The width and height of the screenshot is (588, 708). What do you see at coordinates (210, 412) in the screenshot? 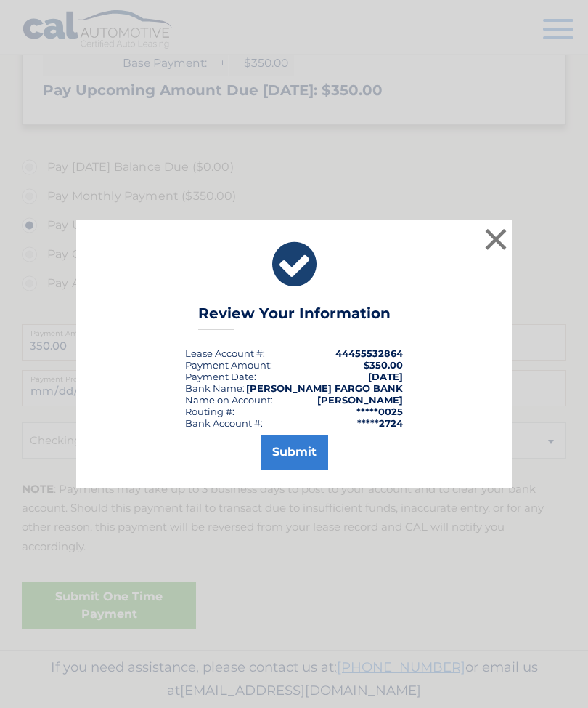
I see `div: Routing #:` at bounding box center [210, 412].